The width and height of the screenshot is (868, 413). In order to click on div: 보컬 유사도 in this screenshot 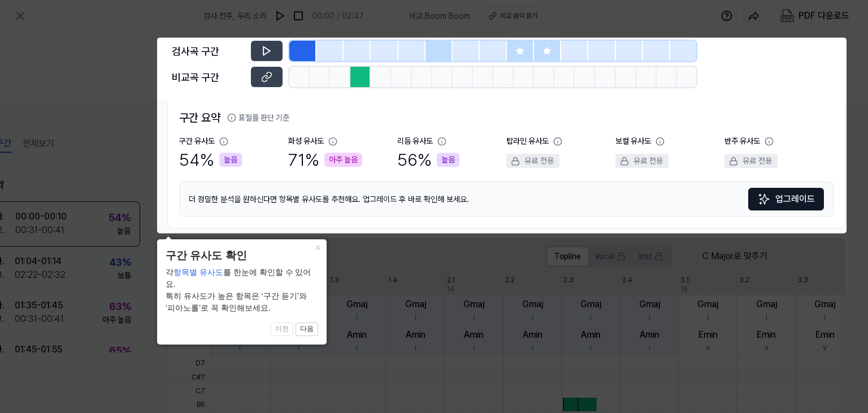, I will do `click(633, 141)`.